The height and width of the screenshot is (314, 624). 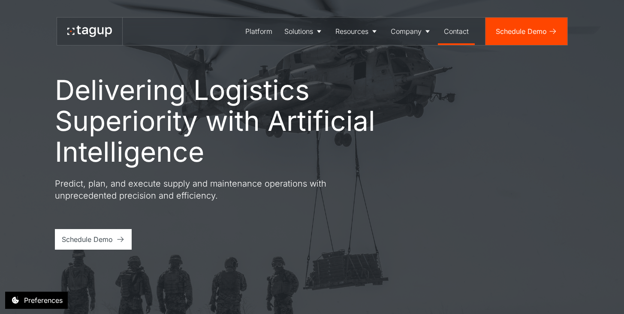 What do you see at coordinates (258, 31) in the screenshot?
I see `a: Platform` at bounding box center [258, 31].